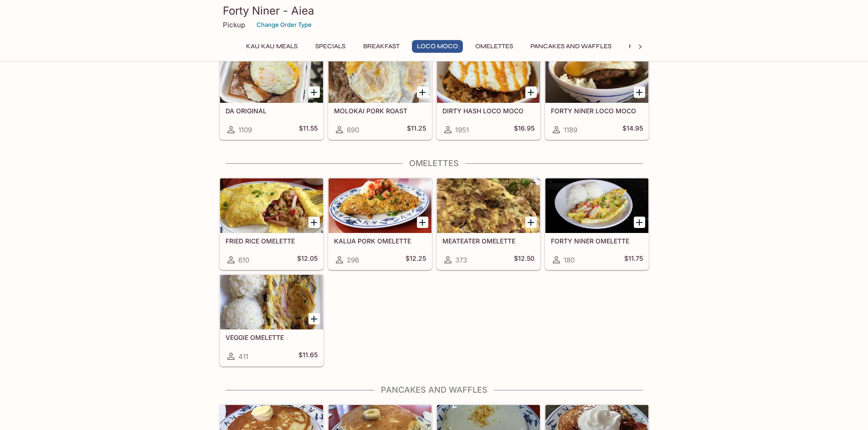 The image size is (868, 430). What do you see at coordinates (271, 75) in the screenshot?
I see `div: DA ORIGINAL` at bounding box center [271, 75].